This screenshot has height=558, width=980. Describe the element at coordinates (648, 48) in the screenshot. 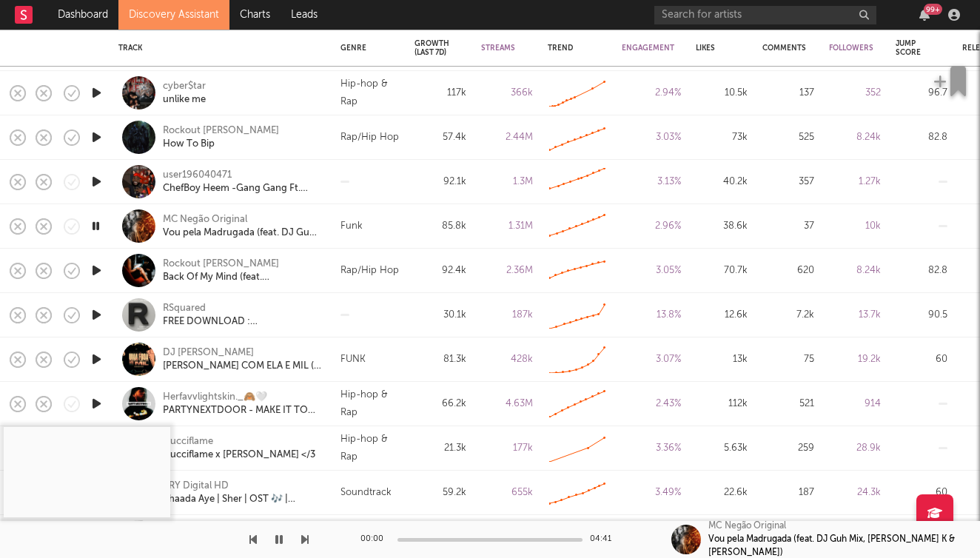

I see `div: Engagement` at that location.